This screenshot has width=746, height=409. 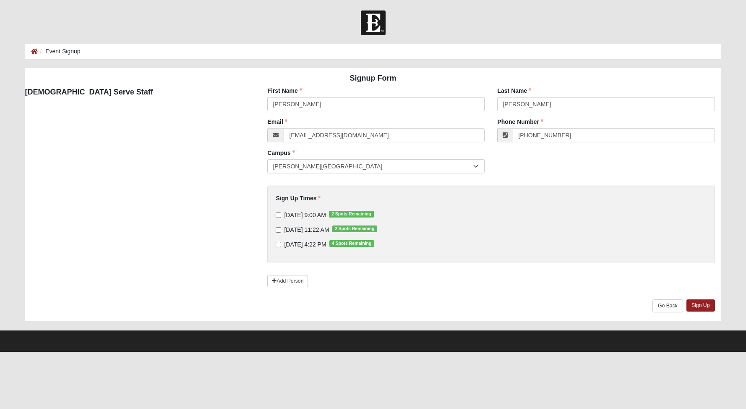 I want to click on label: Campus, so click(x=281, y=153).